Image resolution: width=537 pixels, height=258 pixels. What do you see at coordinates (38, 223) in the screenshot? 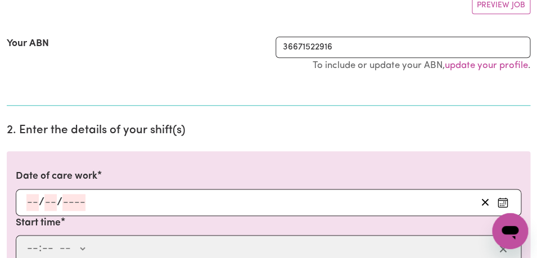
I see `label: Start time` at bounding box center [38, 223].